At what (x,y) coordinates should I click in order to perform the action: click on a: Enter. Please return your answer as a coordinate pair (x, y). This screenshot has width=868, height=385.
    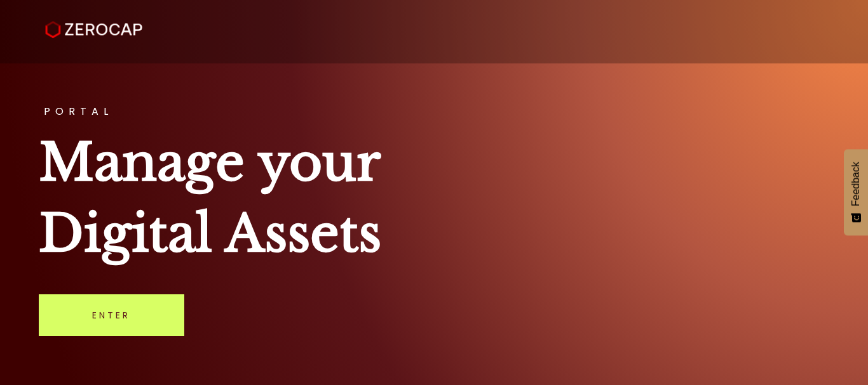
    Looking at the image, I should click on (111, 316).